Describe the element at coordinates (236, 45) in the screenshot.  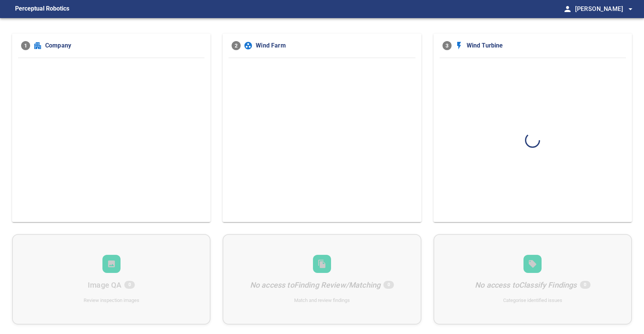
I see `span: 2` at that location.